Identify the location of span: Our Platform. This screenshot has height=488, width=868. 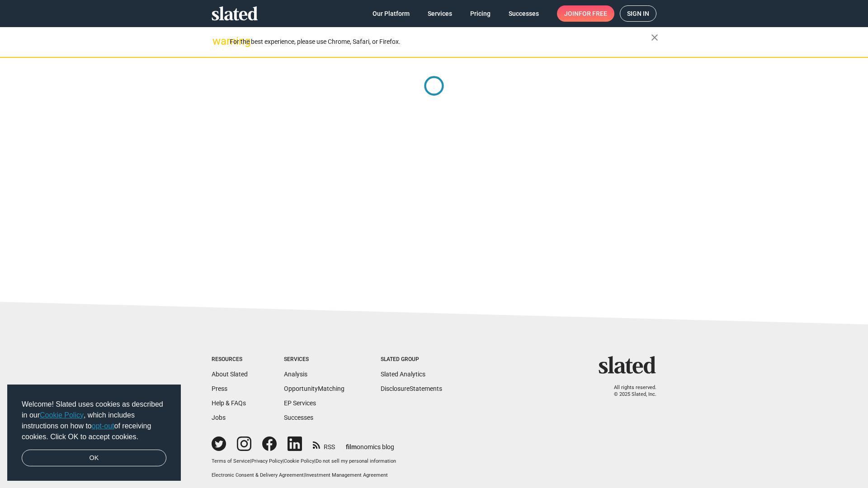
(391, 13).